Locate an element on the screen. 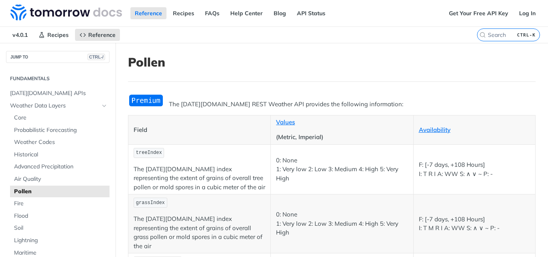 This screenshot has height=257, width=548. span: Recipes is located at coordinates (58, 35).